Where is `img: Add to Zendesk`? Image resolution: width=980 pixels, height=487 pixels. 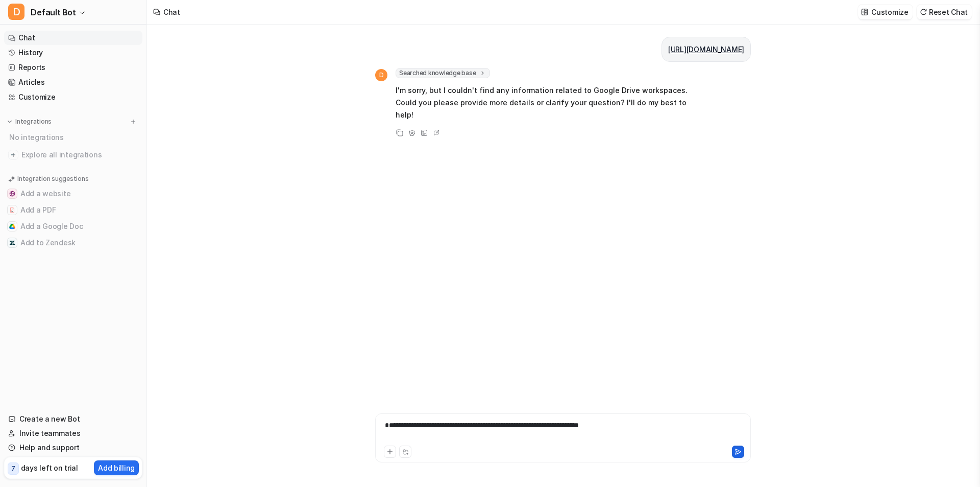 img: Add to Zendesk is located at coordinates (12, 243).